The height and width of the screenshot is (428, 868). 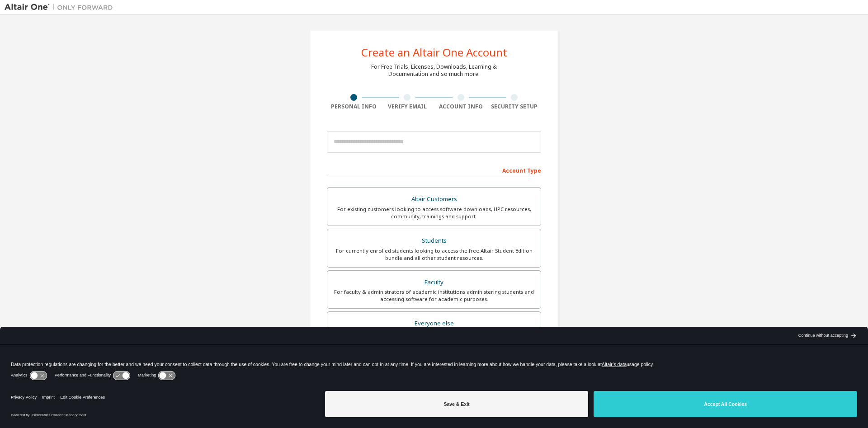 What do you see at coordinates (434, 170) in the screenshot?
I see `div: Account Type` at bounding box center [434, 170].